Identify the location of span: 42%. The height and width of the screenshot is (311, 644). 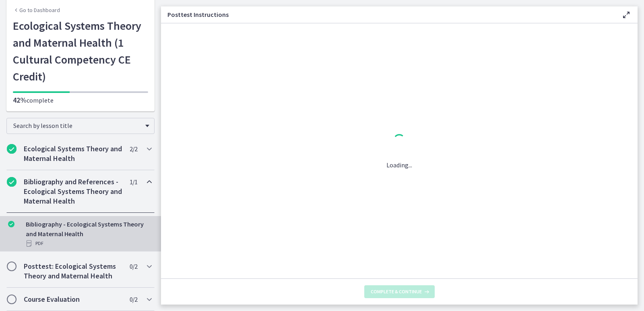
(20, 100).